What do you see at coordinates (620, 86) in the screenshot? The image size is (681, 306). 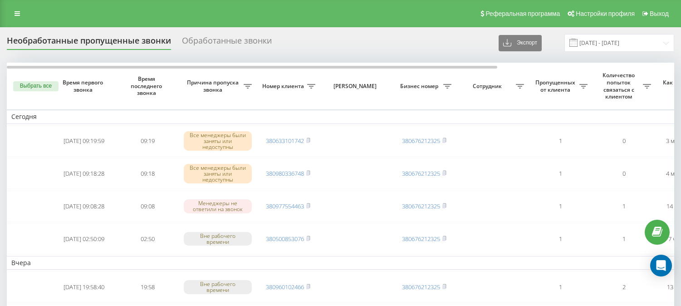 I see `span: Количество попыток связаться с клиентом` at bounding box center [620, 86].